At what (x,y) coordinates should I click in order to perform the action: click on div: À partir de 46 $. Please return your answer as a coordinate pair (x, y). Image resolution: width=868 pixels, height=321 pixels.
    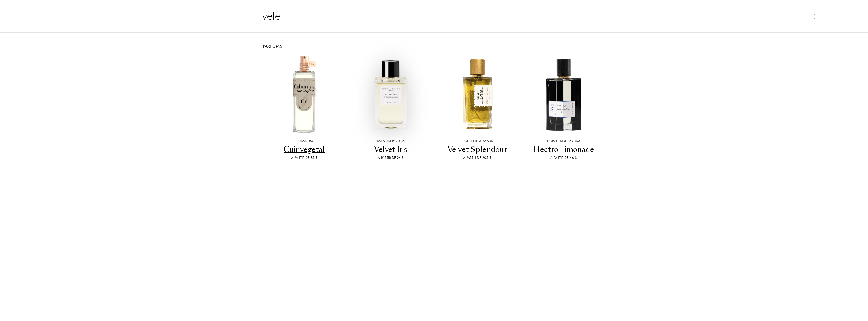
    Looking at the image, I should click on (563, 158).